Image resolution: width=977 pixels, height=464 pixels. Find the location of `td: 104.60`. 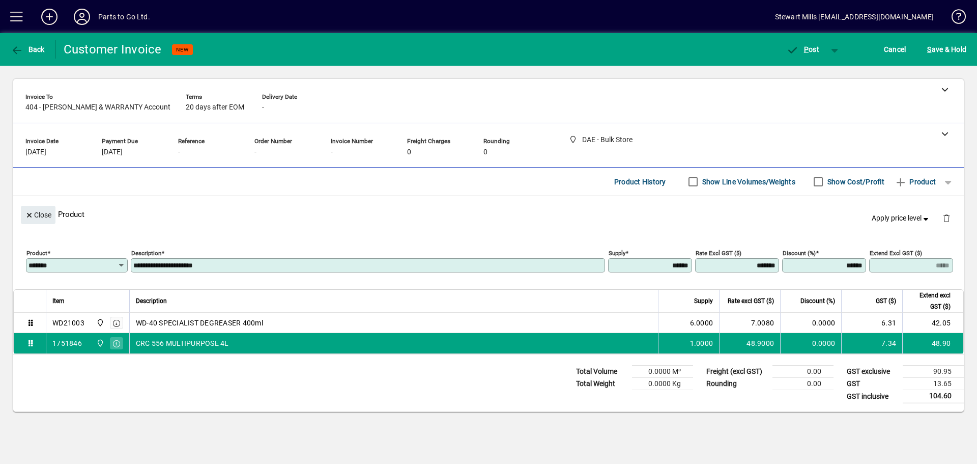

td: 104.60 is located at coordinates (934, 396).